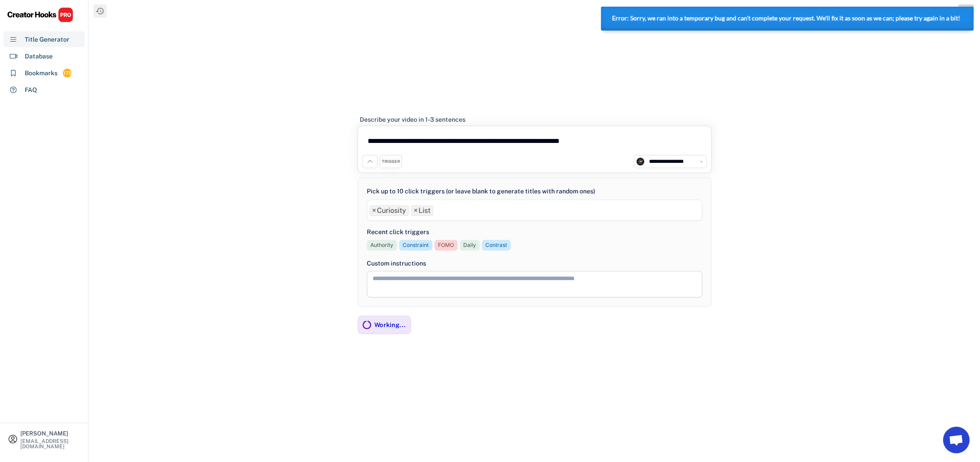  Describe the element at coordinates (382, 245) in the screenshot. I see `div: Authority` at that location.